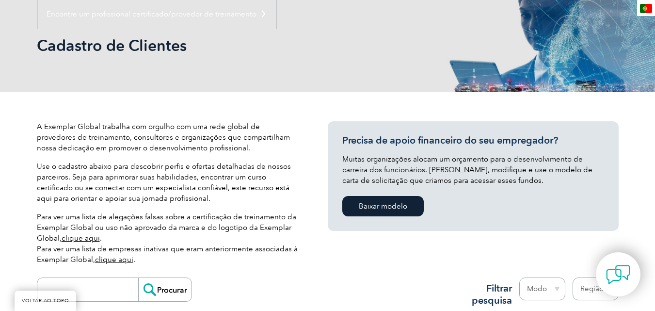 This screenshot has width=655, height=311. What do you see at coordinates (383, 206) in the screenshot?
I see `a: Baixar modelo` at bounding box center [383, 206].